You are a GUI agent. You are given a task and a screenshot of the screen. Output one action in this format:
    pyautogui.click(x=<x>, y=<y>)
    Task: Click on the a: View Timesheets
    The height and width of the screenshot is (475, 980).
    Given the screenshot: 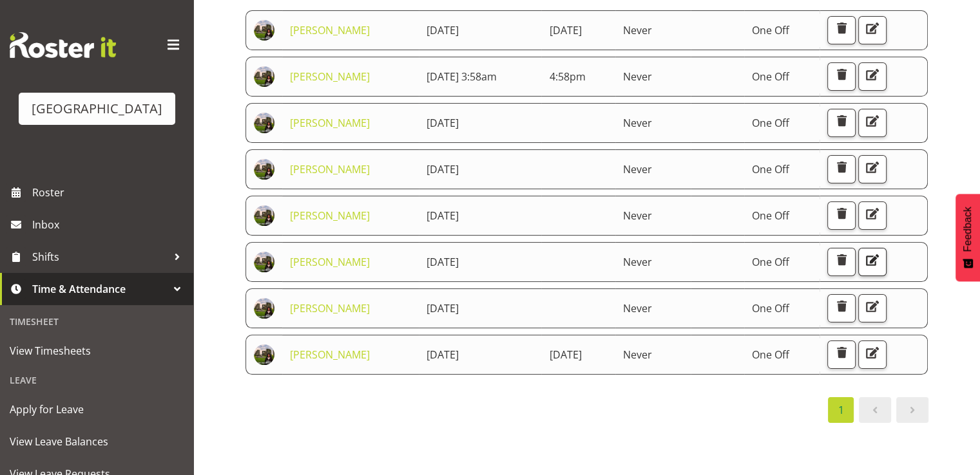 What is the action you would take?
    pyautogui.click(x=97, y=351)
    